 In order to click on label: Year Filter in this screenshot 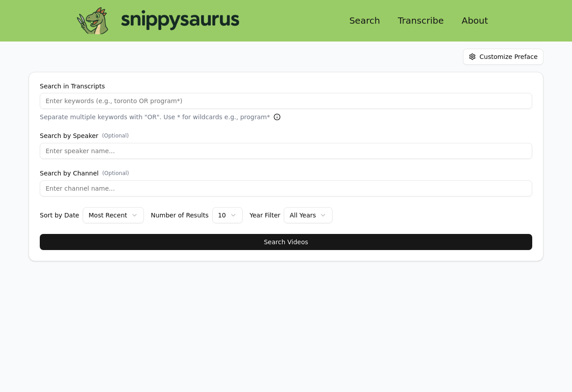, I will do `click(265, 215)`.